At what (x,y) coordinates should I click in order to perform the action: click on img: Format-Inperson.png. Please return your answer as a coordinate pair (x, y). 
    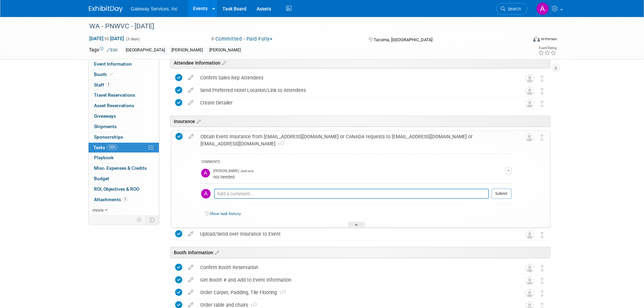
    Looking at the image, I should click on (536, 39).